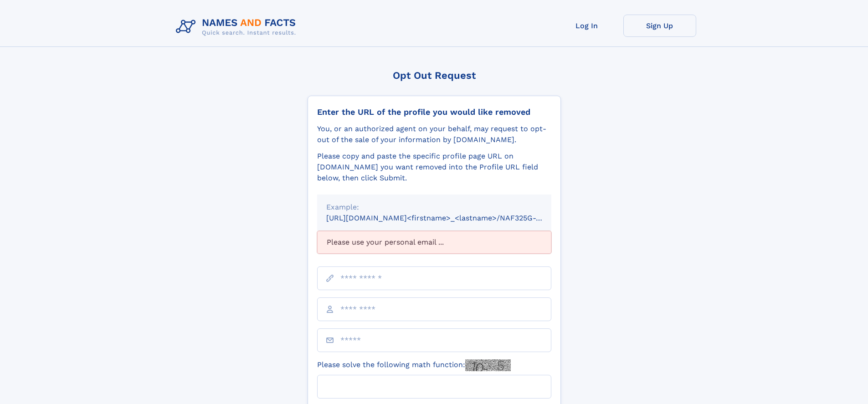 The image size is (868, 404). What do you see at coordinates (435, 207) in the screenshot?
I see `div: Example:` at bounding box center [435, 207].